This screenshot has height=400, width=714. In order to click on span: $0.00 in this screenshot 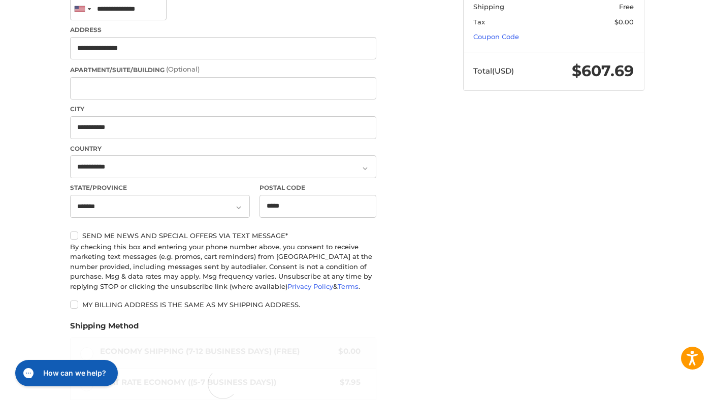, I will do `click(624, 22)`.